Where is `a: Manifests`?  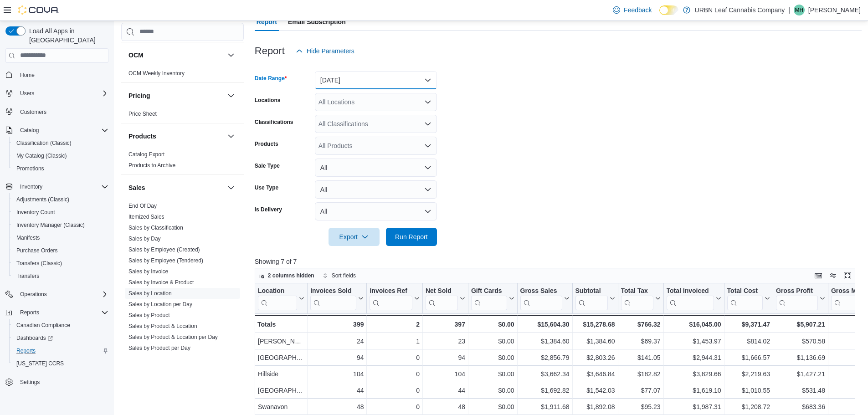 a: Manifests is located at coordinates (28, 237).